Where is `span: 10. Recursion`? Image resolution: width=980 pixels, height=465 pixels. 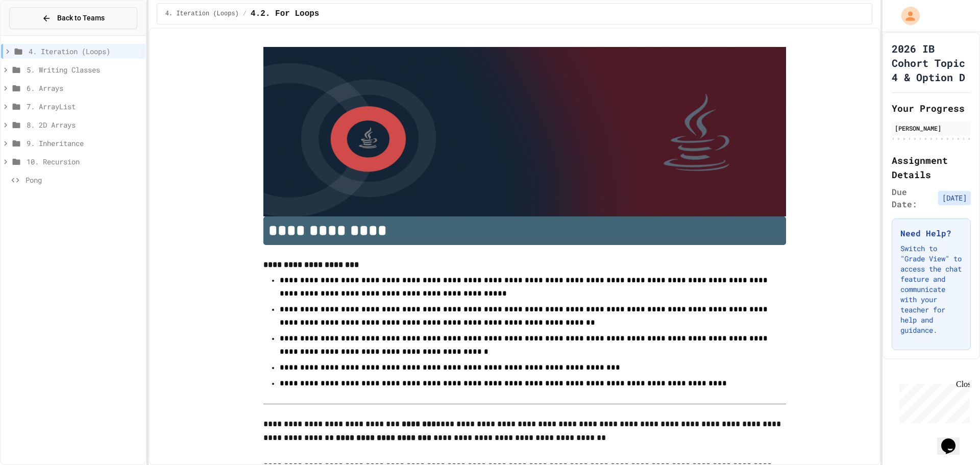 span: 10. Recursion is located at coordinates (84, 161).